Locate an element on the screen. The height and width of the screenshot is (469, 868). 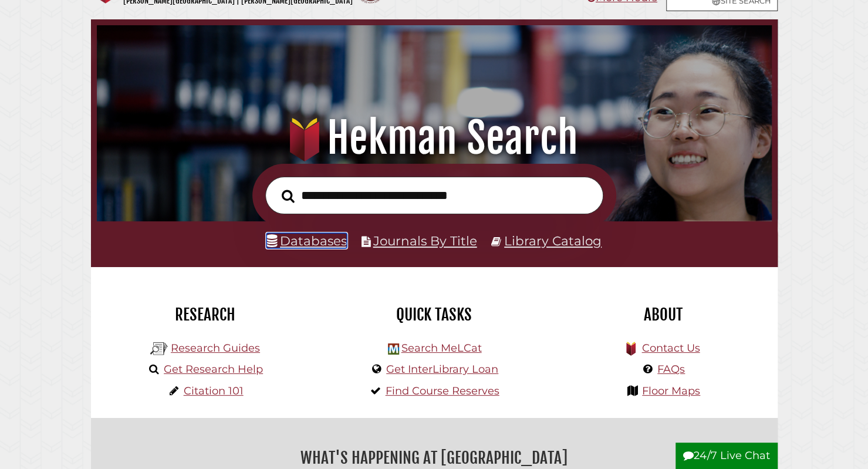
a: Citation 101 is located at coordinates (214, 391).